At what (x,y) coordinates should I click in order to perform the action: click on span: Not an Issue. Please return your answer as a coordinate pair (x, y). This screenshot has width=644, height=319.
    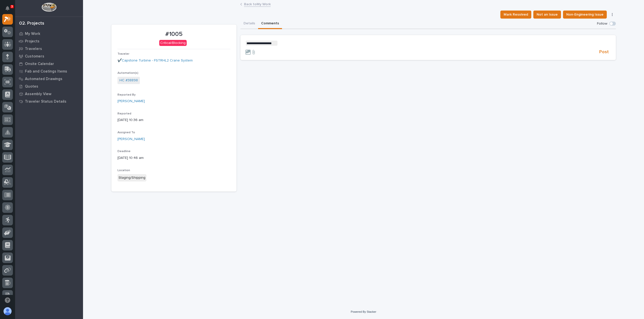
    Looking at the image, I should click on (547, 14).